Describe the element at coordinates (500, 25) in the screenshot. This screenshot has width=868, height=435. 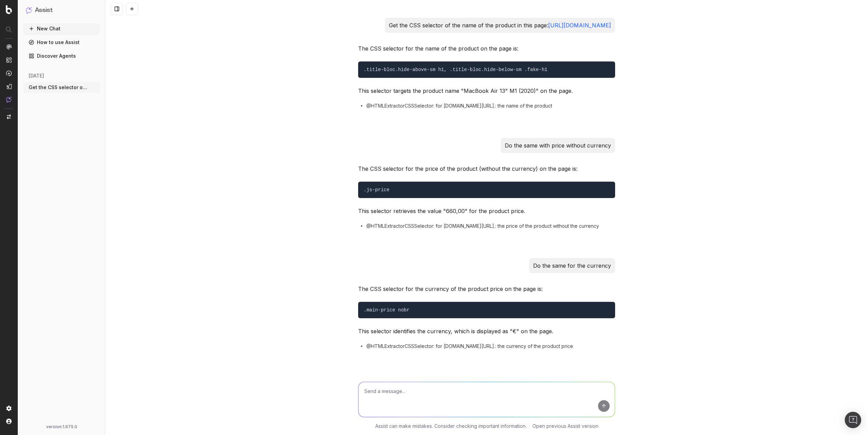
I see `p: Get the CSS selector of the name of the product in this page:` at that location.